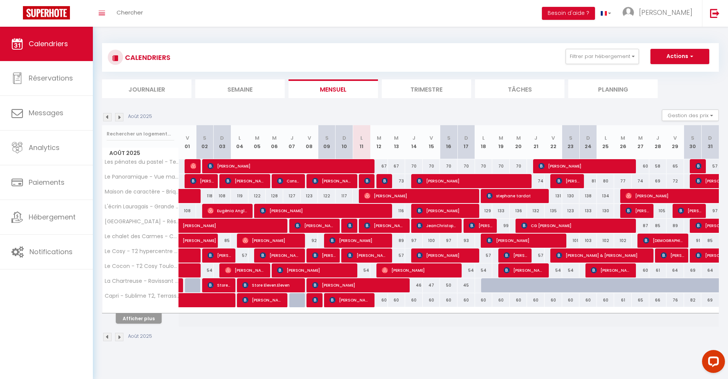 This screenshot has height=379, width=728. What do you see at coordinates (693, 241) in the screenshot?
I see `div: 91` at bounding box center [693, 241].